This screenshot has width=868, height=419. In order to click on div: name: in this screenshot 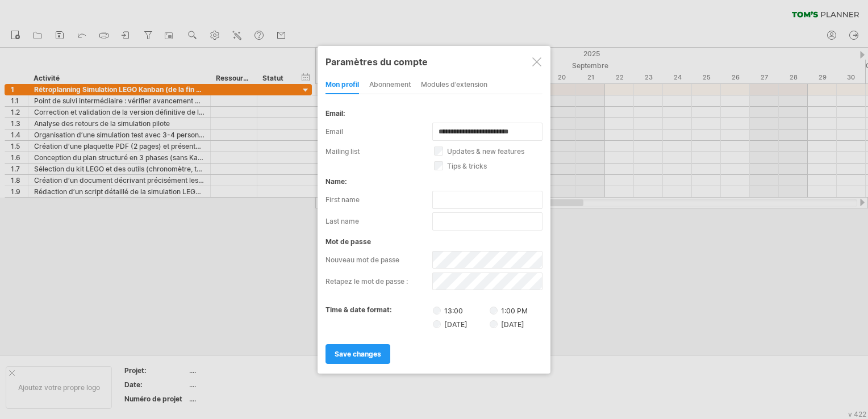, I will do `click(434, 181)`.